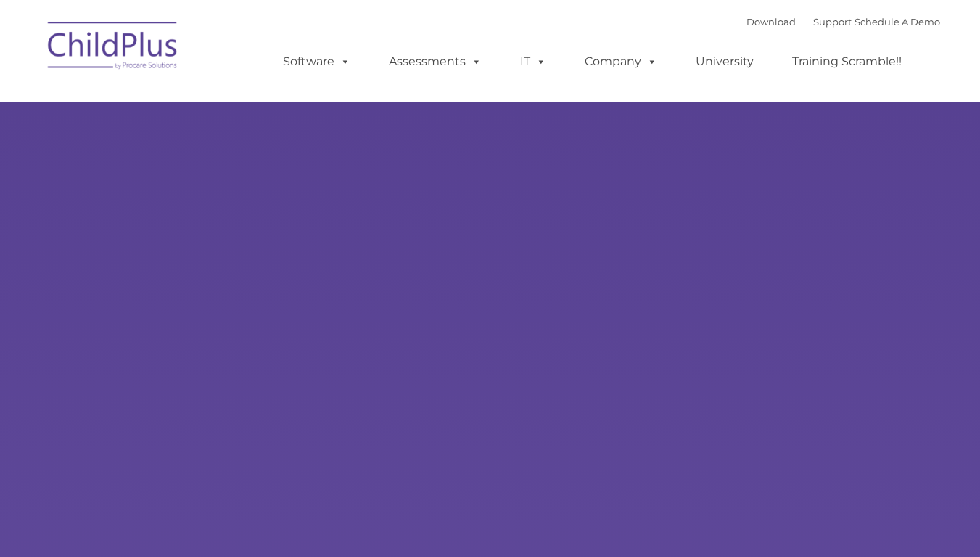  What do you see at coordinates (725, 62) in the screenshot?
I see `a: University` at bounding box center [725, 62].